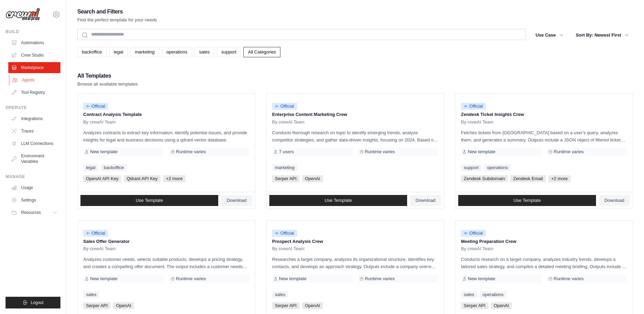 This screenshot has height=314, width=644. I want to click on button: Use Case, so click(549, 35).